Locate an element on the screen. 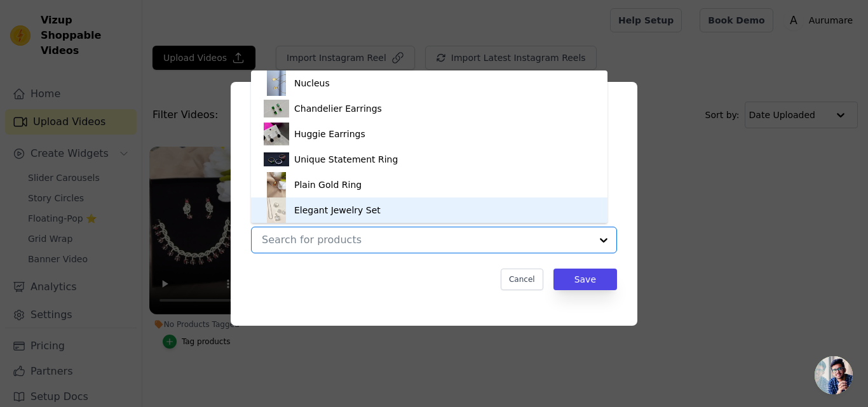 Image resolution: width=868 pixels, height=407 pixels. div: Nucleus is located at coordinates (312, 84).